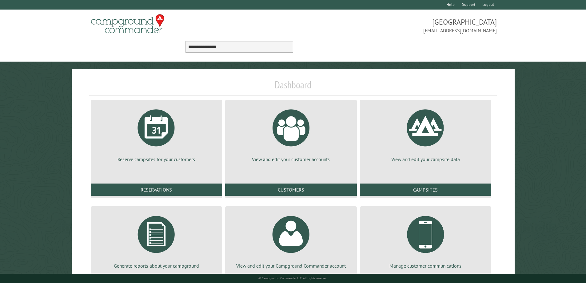 Image resolution: width=586 pixels, height=283 pixels. Describe the element at coordinates (293, 278) in the screenshot. I see `small: © Campground Commander LLC. All rights reserved.` at that location.